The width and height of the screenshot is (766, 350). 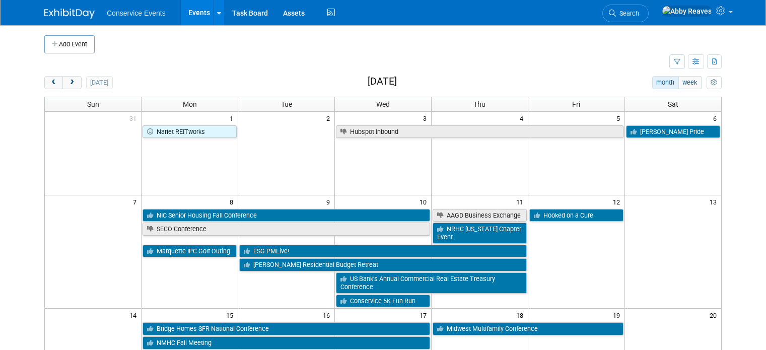 I want to click on img: ExhibitDay, so click(x=69, y=14).